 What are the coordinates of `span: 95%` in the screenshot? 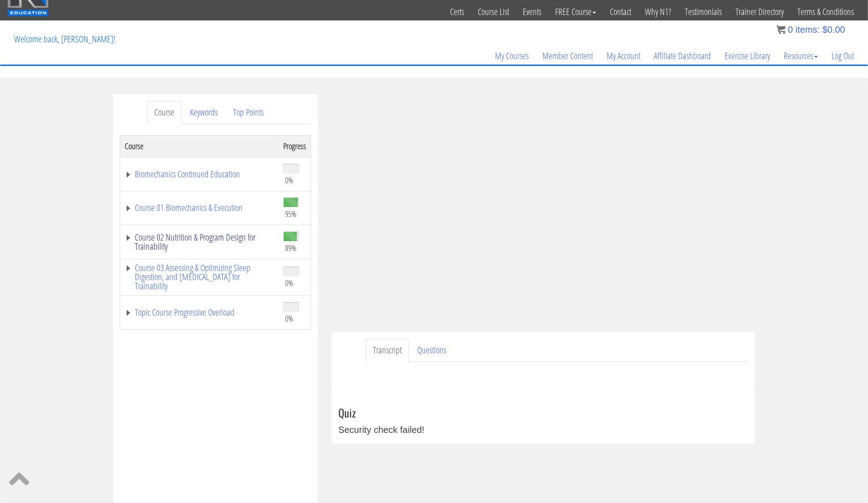 It's located at (291, 214).